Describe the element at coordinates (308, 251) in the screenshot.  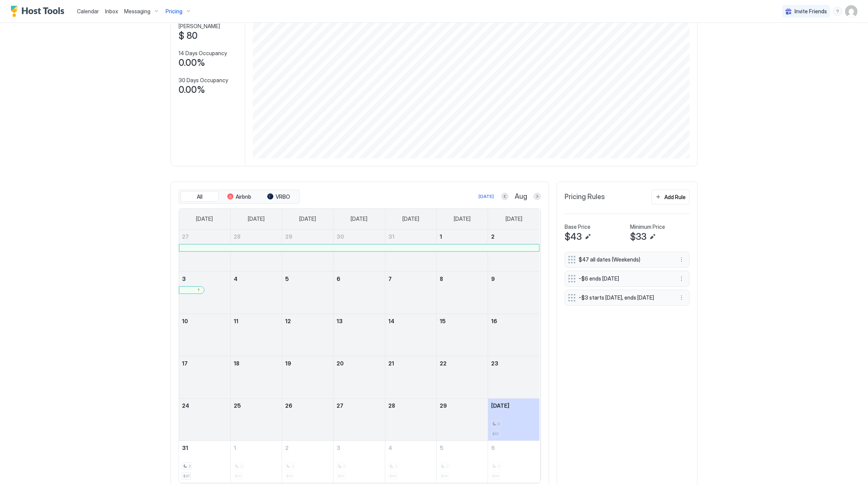
I see `td: July 29, 2025` at that location.